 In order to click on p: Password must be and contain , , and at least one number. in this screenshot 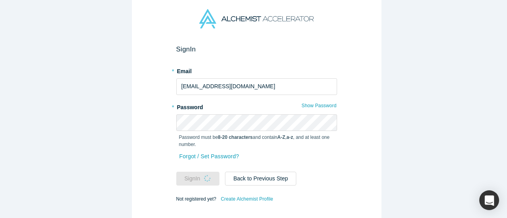, I will do `click(257, 141)`.